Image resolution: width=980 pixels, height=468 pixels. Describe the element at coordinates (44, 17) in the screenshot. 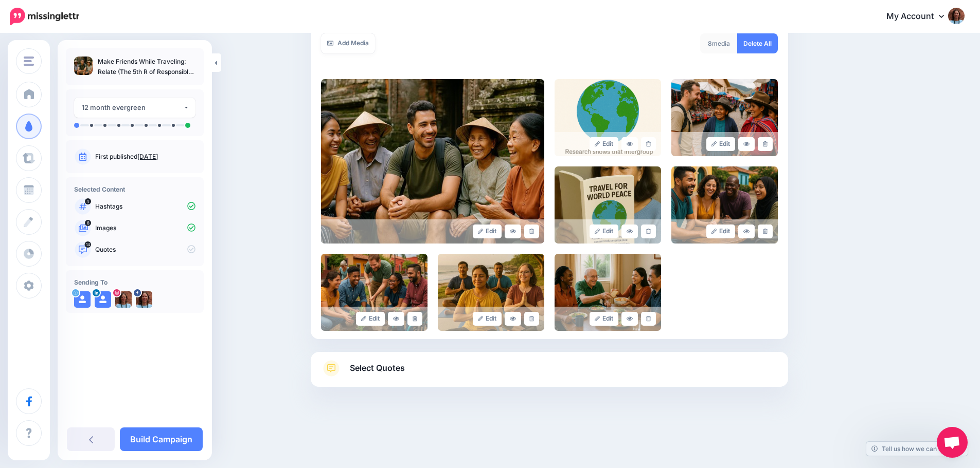

I see `img: Missinglettr` at that location.